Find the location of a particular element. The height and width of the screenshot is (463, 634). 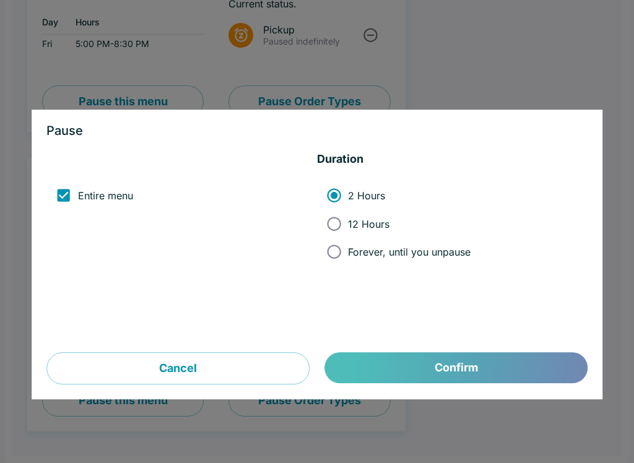

span: 2 Hours is located at coordinates (367, 196).